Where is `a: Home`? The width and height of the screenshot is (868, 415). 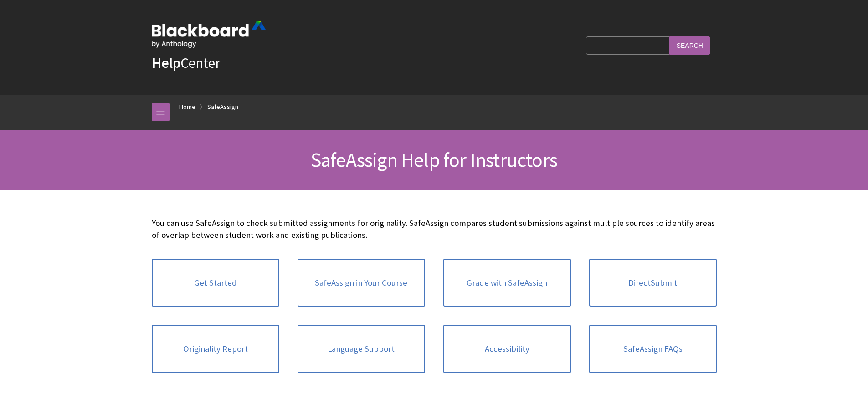 a: Home is located at coordinates (187, 106).